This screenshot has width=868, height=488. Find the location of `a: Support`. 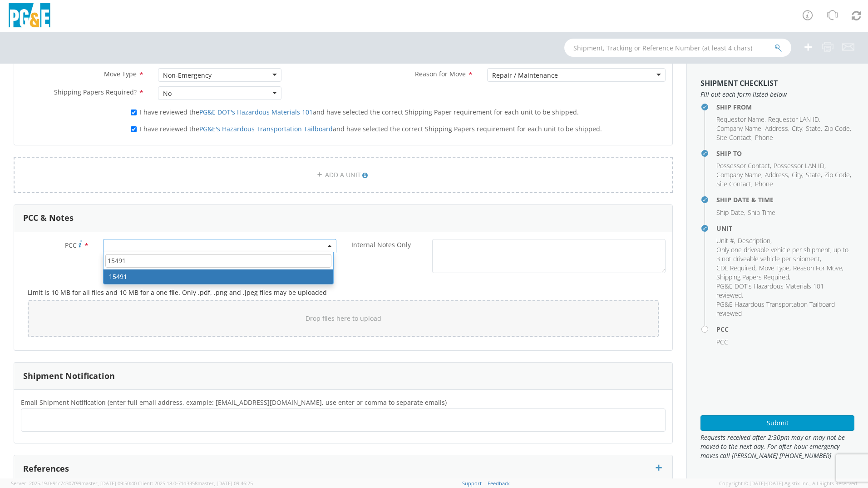

a: Support is located at coordinates (472, 483).